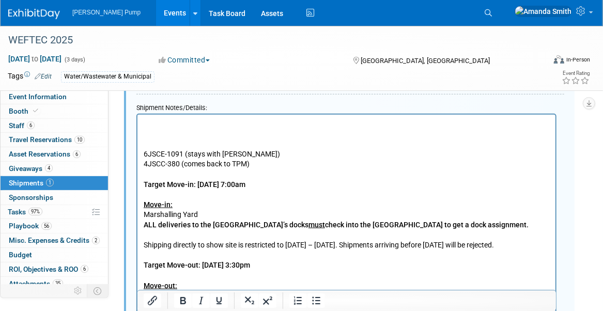  I want to click on div: In-Person, so click(578, 59).